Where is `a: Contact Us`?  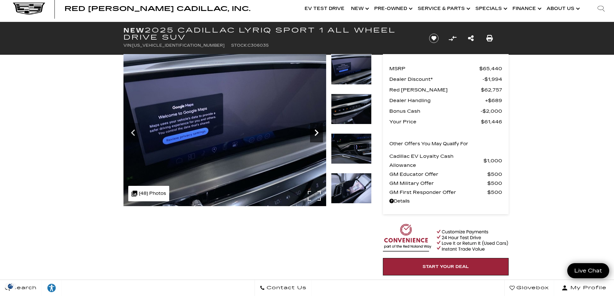 a: Contact Us is located at coordinates (283, 288).